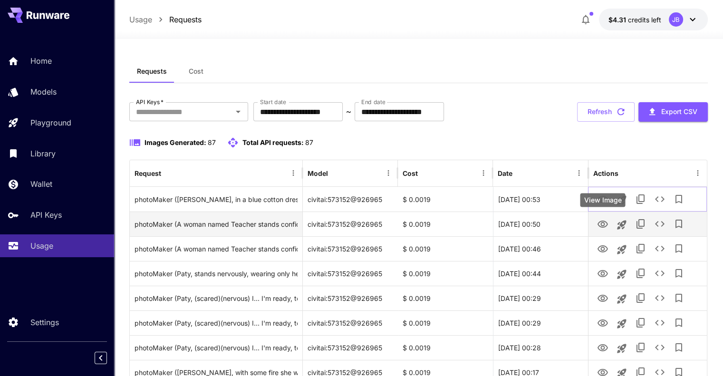 This screenshot has height=376, width=723. What do you see at coordinates (101, 358) in the screenshot?
I see `button: Collapse sidebar` at bounding box center [101, 358].